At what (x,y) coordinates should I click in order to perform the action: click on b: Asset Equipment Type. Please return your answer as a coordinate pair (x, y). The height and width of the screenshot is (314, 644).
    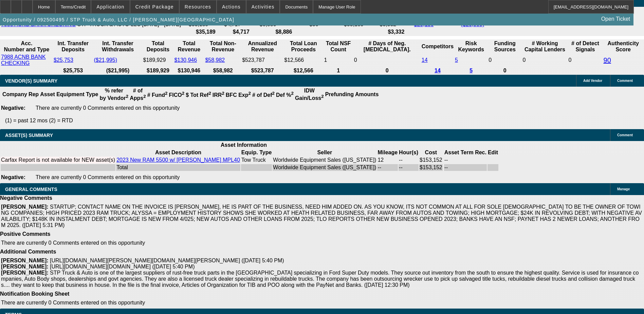
    Looking at the image, I should click on (69, 94).